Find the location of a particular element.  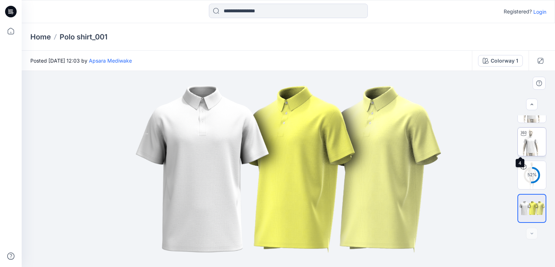

a: Apsara Mediwake is located at coordinates (110, 60).